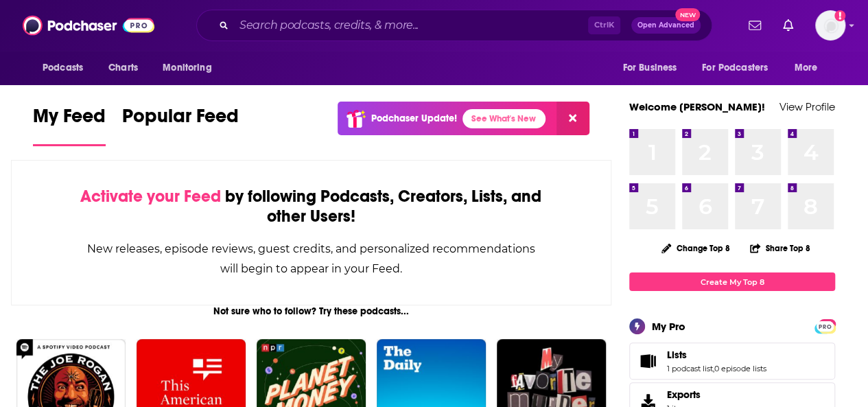 The image size is (868, 407). Describe the element at coordinates (414, 118) in the screenshot. I see `p: Podchaser Update!` at that location.